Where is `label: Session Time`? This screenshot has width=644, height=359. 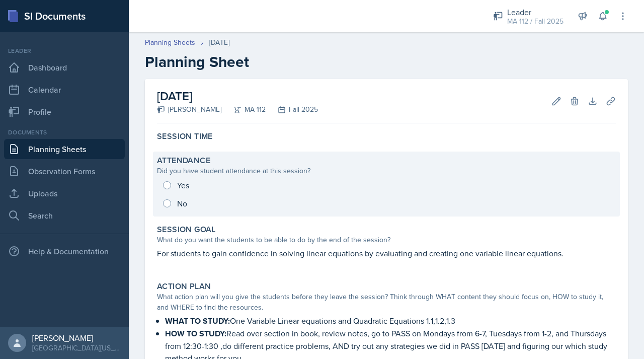
label: Session Time is located at coordinates (185, 137).